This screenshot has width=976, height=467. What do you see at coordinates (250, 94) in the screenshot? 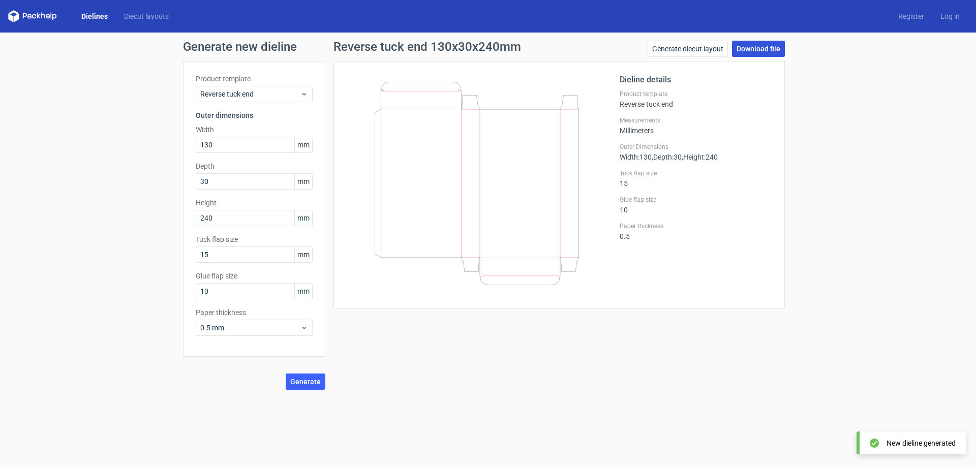
I see `span: Reverse tuck end` at bounding box center [250, 94].